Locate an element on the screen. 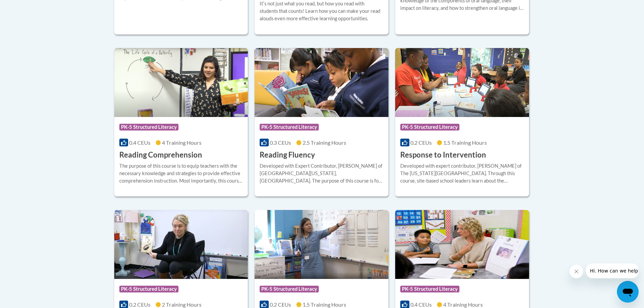 This screenshot has width=644, height=308. a: Course LogoPK-5 Structured Literacy0.4 CEUs4 Training Hours Reading ComprehensionThe purpose of t... is located at coordinates (181, 122).